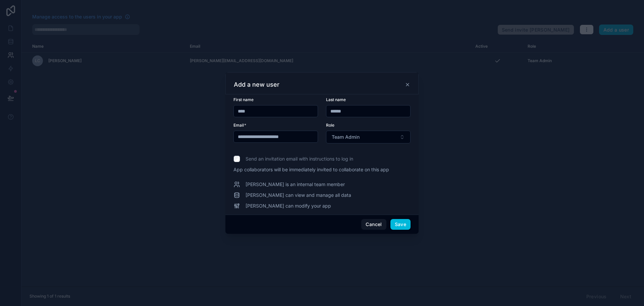 The width and height of the screenshot is (644, 306). I want to click on span: Email, so click(238, 125).